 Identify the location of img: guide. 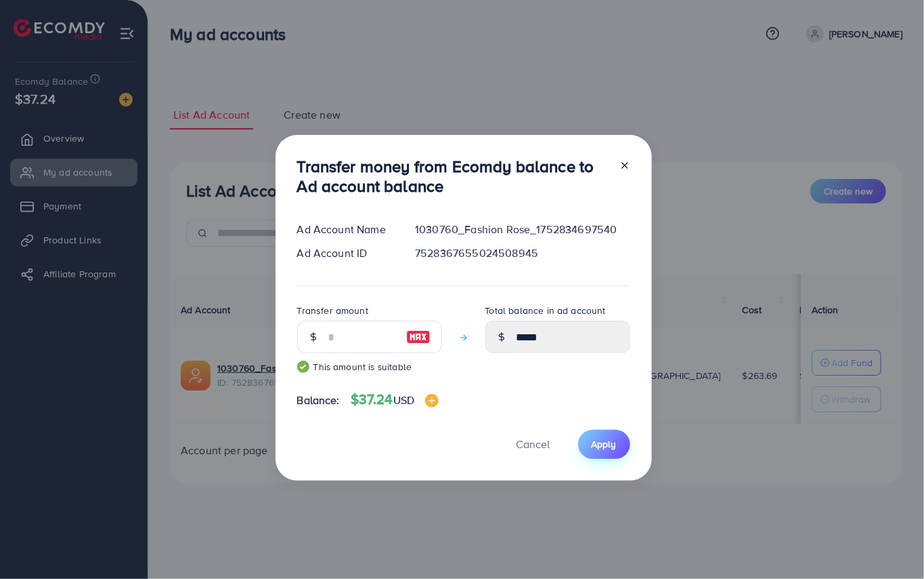
(304, 366).